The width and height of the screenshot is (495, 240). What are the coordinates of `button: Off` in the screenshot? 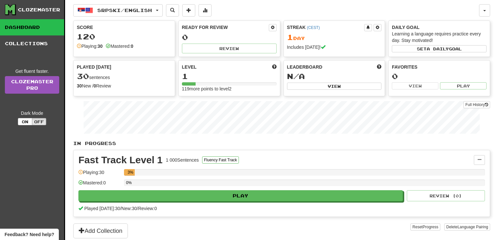 It's located at (39, 122).